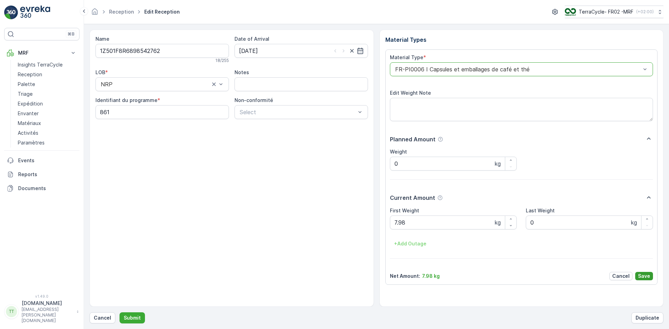 This screenshot has height=329, width=669. I want to click on p: Duplicate, so click(647, 318).